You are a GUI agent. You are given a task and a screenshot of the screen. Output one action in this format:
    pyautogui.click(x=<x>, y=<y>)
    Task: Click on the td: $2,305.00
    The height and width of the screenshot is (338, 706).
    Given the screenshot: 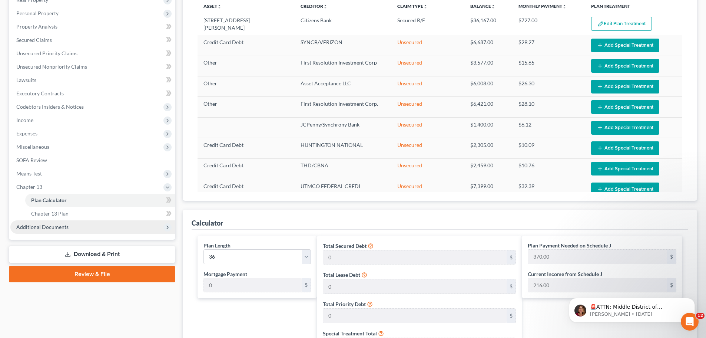 What is the action you would take?
    pyautogui.click(x=488, y=148)
    